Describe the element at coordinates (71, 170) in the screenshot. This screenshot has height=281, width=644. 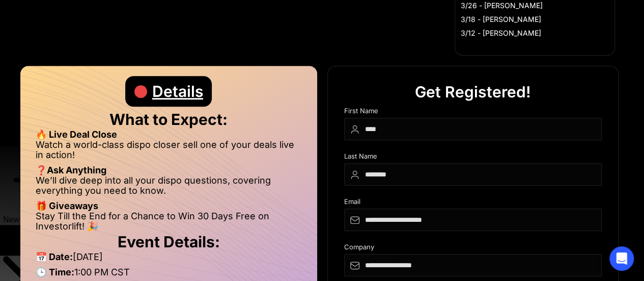
I see `strong: ❓Ask Anything` at that location.